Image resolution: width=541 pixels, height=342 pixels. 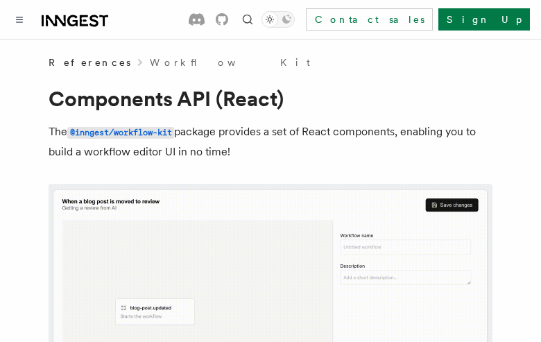 I want to click on button: Find something..., so click(x=248, y=19).